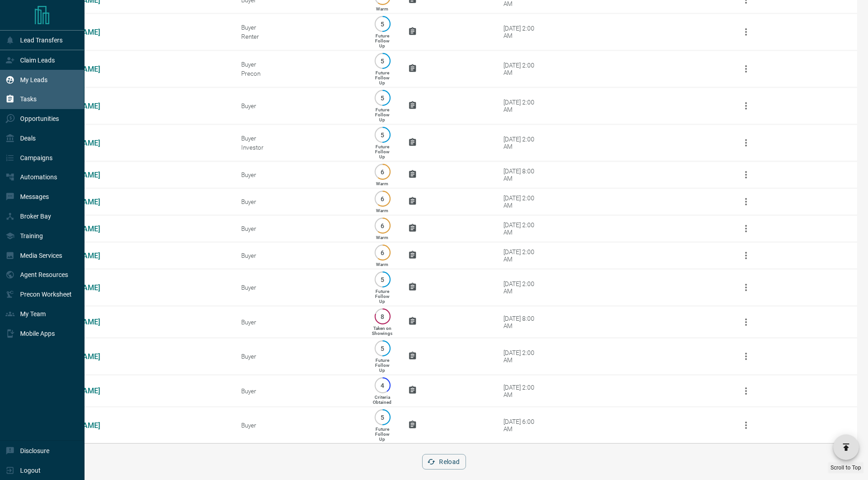  I want to click on div: Precon, so click(299, 74).